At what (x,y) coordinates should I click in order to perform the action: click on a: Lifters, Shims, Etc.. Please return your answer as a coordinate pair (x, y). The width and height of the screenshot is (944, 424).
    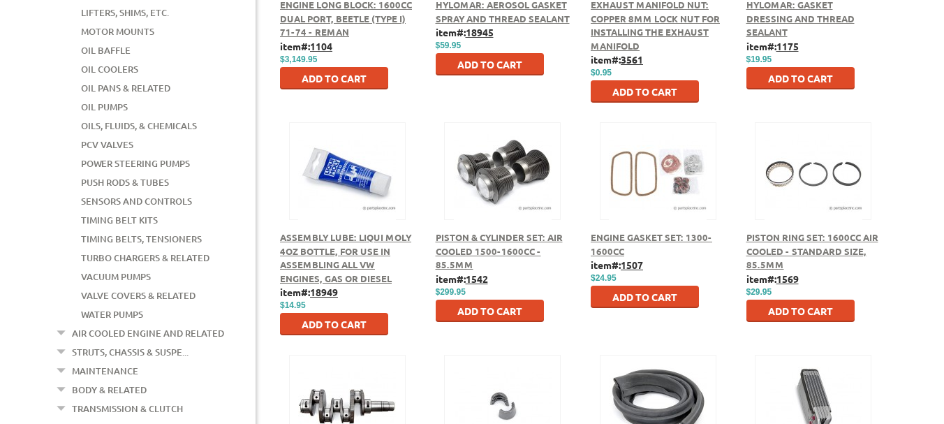
    Looking at the image, I should click on (125, 13).